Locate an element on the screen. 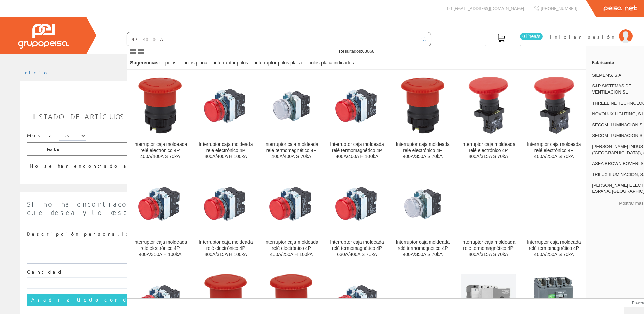  a: Listado de artículos is located at coordinates (78, 116).